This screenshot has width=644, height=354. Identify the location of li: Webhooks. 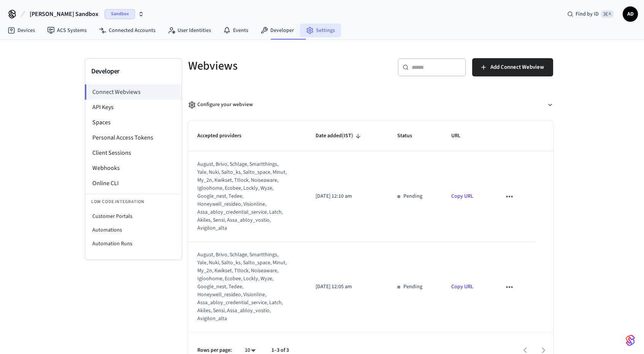
(134, 168).